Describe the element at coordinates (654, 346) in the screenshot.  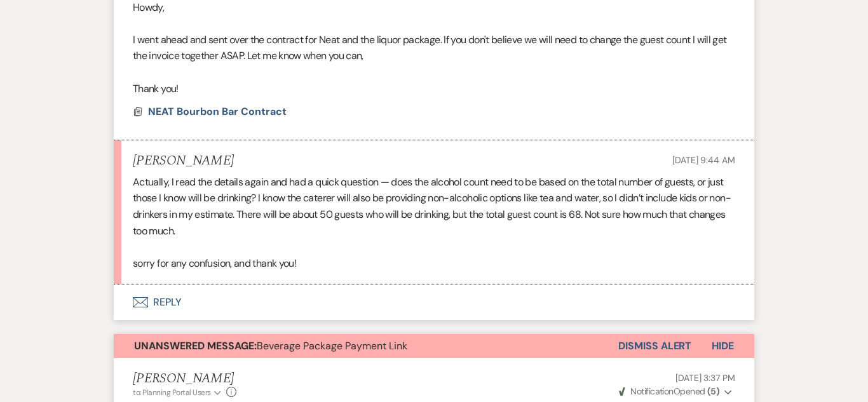
I see `button: Dismiss Alert` at that location.